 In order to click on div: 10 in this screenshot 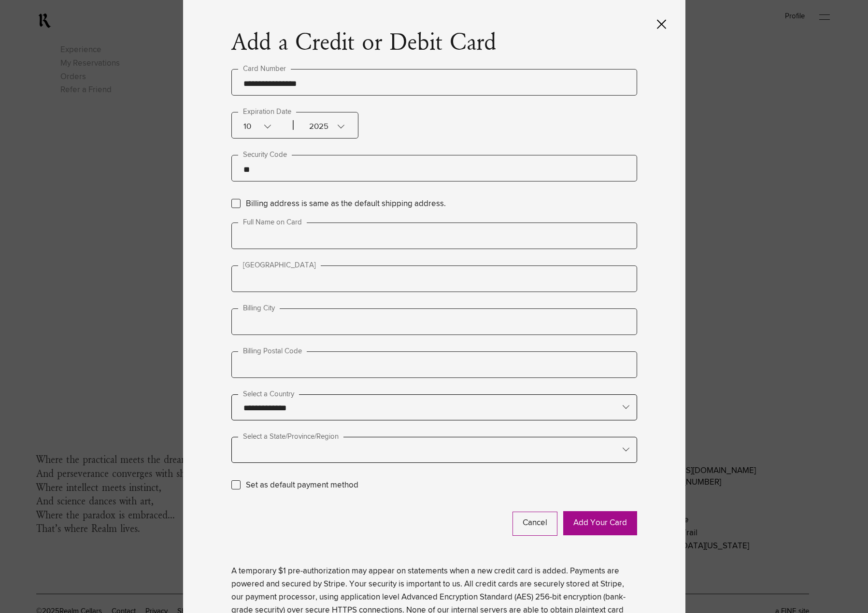, I will do `click(267, 125)`.